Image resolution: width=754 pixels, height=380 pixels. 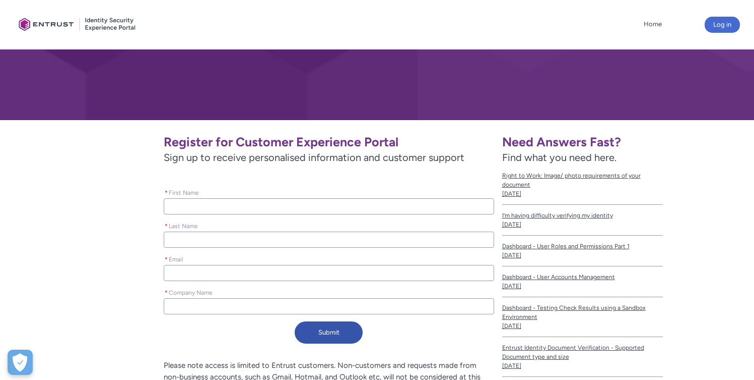 I want to click on span: Find what you need here., so click(x=559, y=157).